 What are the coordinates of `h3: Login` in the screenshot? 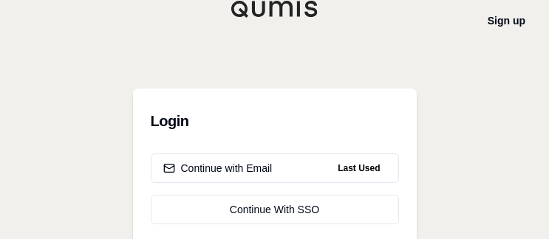 It's located at (275, 121).